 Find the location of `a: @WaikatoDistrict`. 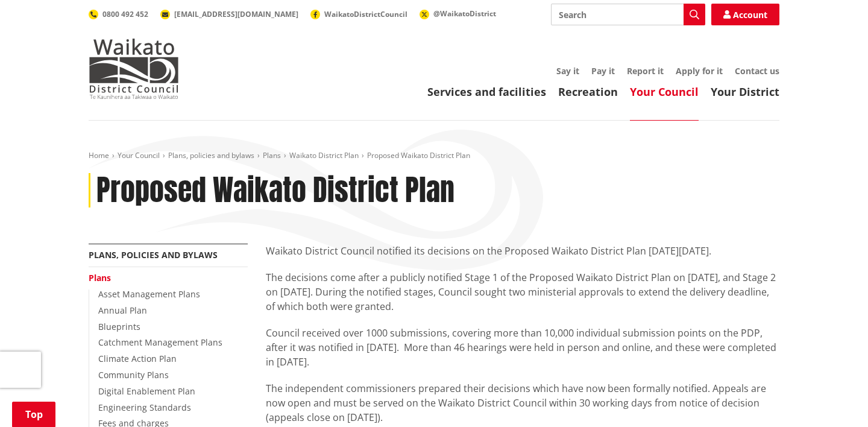

a: @WaikatoDistrict is located at coordinates (457, 13).